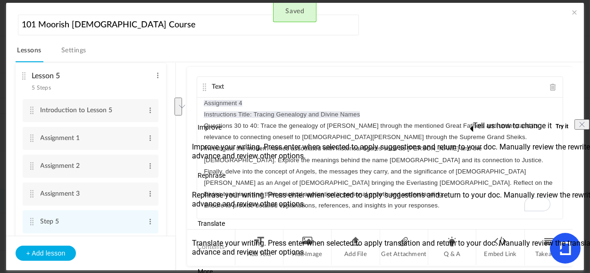 This screenshot has height=273, width=590. I want to click on li: Contents, so click(211, 247).